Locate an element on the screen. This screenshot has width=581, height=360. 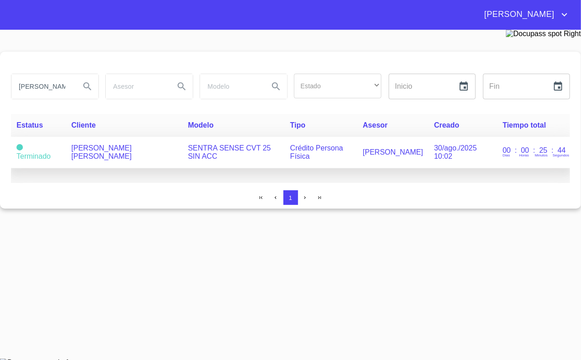
button: account of current user is located at coordinates (524, 15).